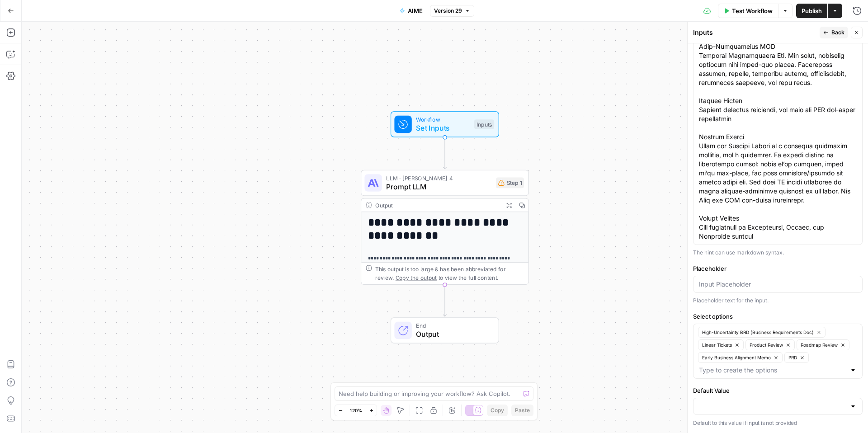 The height and width of the screenshot is (433, 868). I want to click on button: Publish, so click(812, 11).